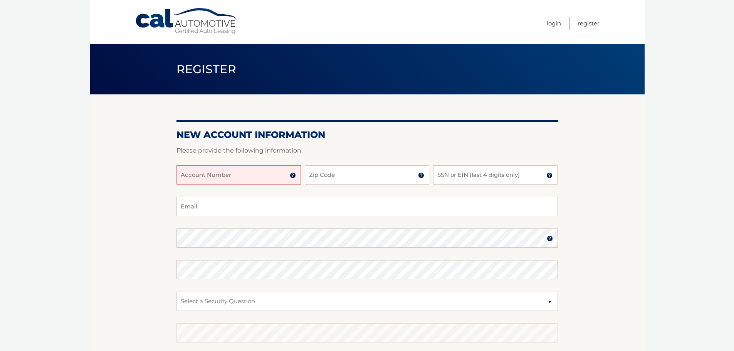 This screenshot has width=734, height=351. What do you see at coordinates (238, 175) in the screenshot?
I see `input: Account Number` at bounding box center [238, 175].